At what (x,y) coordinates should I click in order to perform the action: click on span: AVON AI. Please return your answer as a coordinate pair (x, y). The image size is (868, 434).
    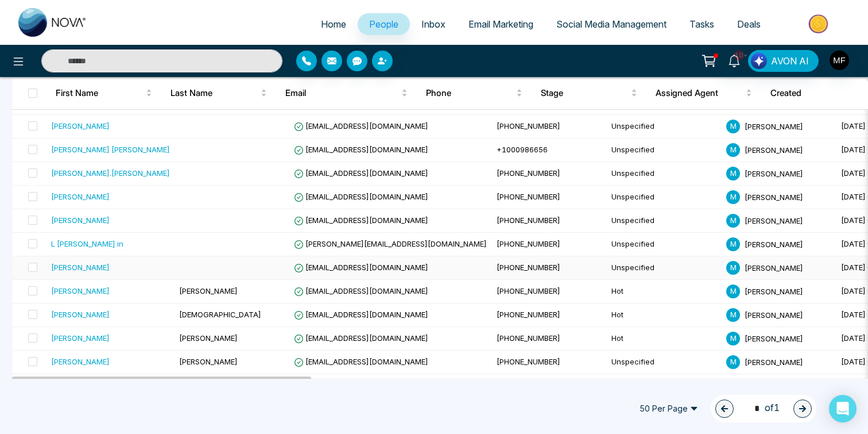
    Looking at the image, I should click on (790, 61).